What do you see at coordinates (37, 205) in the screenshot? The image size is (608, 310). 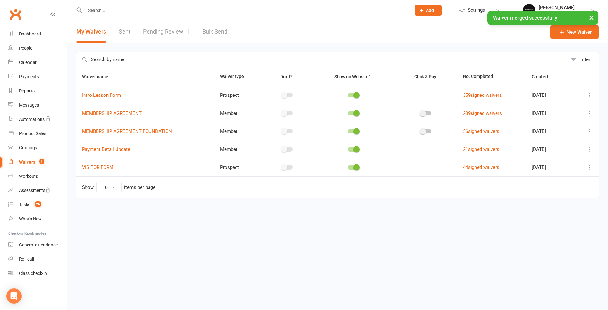 I see `a: Tasks 26` at bounding box center [37, 205].